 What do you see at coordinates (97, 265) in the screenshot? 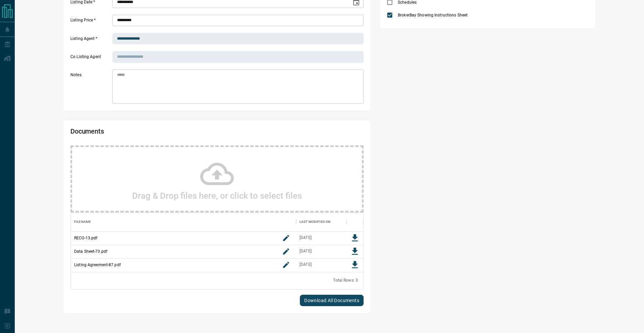
I see `p: Listing Agreement-87.pdf` at bounding box center [97, 265].